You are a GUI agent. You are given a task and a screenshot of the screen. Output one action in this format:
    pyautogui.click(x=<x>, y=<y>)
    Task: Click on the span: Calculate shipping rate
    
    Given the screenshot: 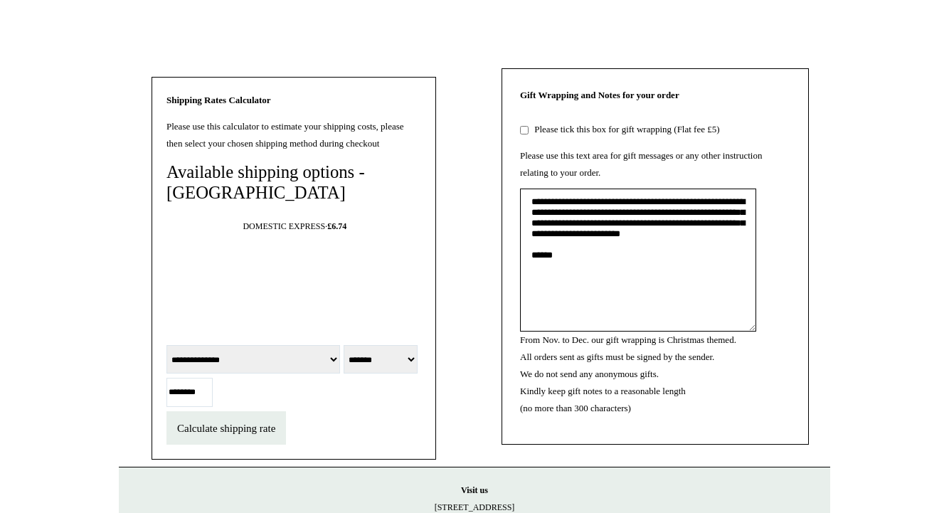 What is the action you would take?
    pyautogui.click(x=226, y=428)
    